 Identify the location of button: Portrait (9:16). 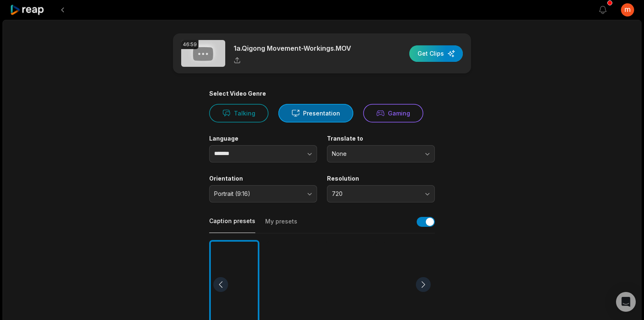
(263, 194).